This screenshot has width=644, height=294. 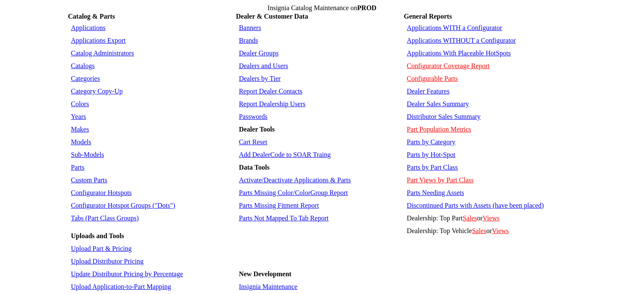 What do you see at coordinates (293, 192) in the screenshot?
I see `a: Parts Missing Color/ColorGroup Report` at bounding box center [293, 192].